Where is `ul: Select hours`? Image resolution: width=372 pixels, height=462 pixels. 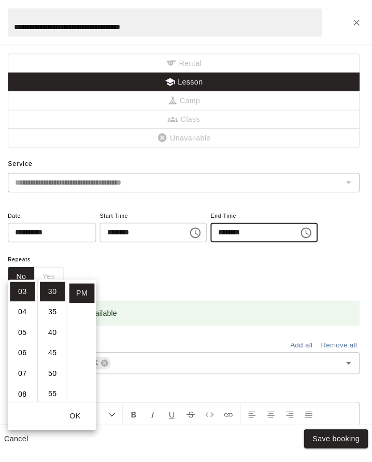 ul: Select hours is located at coordinates (27, 337).